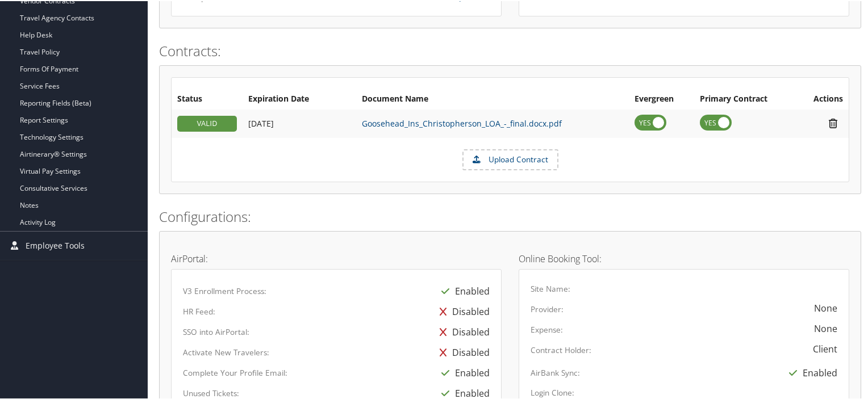 The width and height of the screenshot is (868, 399). I want to click on label: Provider:, so click(547, 308).